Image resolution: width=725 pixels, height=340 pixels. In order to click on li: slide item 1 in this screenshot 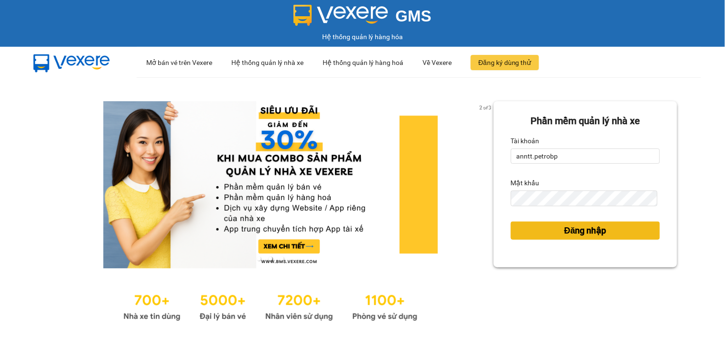, I will do `click(259, 259)`.